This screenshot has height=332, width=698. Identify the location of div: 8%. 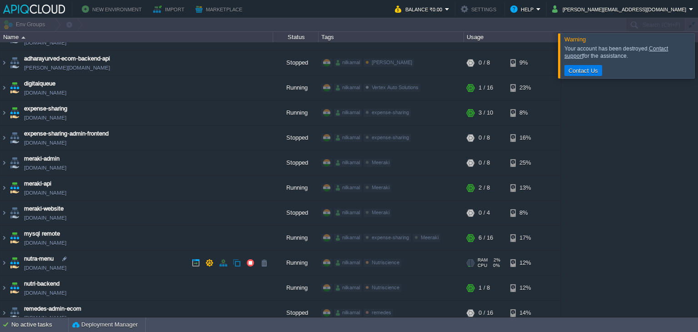
(525, 214).